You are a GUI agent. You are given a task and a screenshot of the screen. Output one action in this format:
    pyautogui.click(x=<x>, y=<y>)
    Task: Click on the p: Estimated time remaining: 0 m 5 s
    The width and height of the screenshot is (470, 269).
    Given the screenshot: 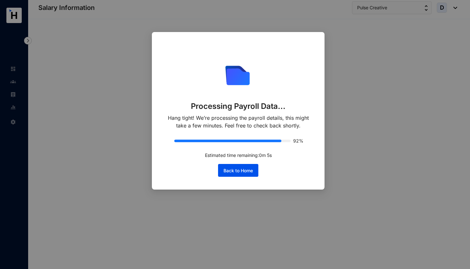 What is the action you would take?
    pyautogui.click(x=238, y=155)
    